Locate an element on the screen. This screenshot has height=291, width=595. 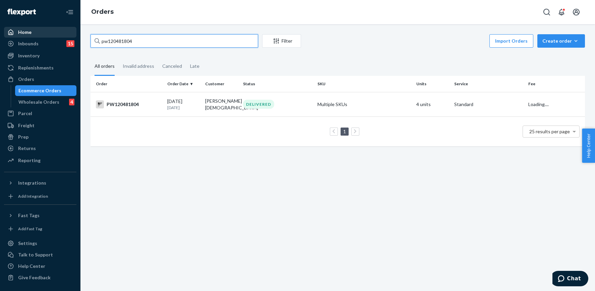
div: Give Feedback is located at coordinates (34, 277).